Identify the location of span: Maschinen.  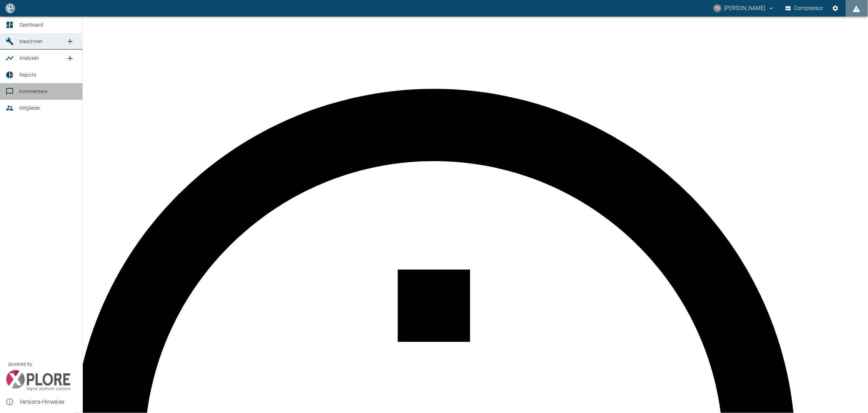
(31, 42).